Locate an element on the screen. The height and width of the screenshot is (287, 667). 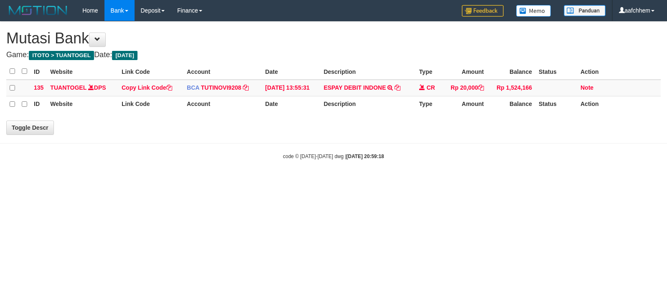
span: 135 is located at coordinates (38, 88).